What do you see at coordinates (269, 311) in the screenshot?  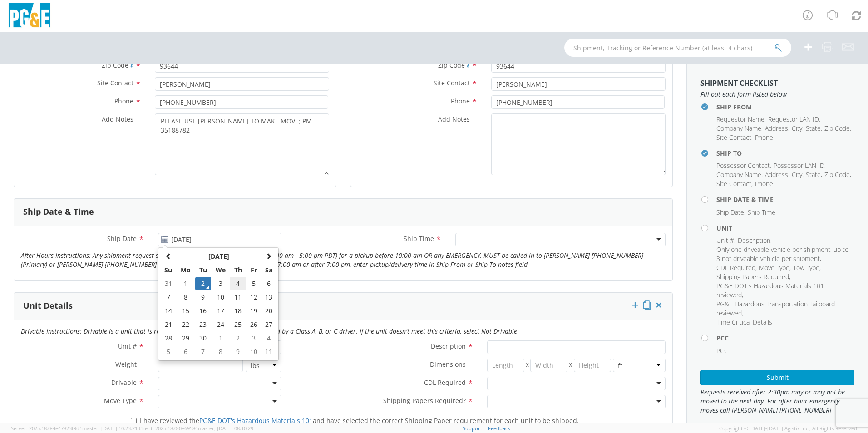 I see `td: 20` at bounding box center [269, 311].